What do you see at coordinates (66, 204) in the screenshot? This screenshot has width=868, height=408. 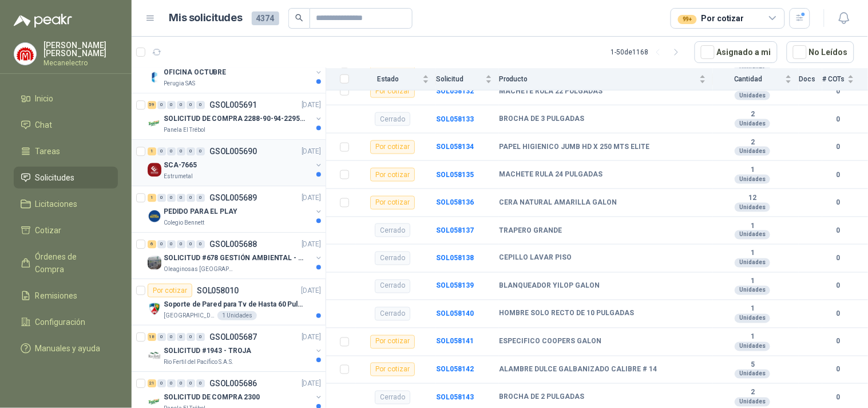 I see `a: Licitaciones` at bounding box center [66, 204].